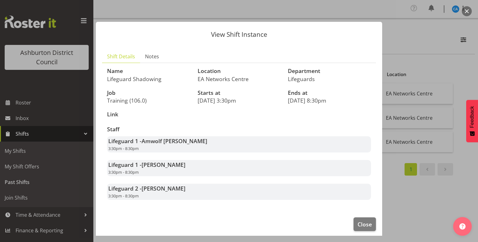  Describe the element at coordinates (329, 93) in the screenshot. I see `h3: Ends at` at that location.